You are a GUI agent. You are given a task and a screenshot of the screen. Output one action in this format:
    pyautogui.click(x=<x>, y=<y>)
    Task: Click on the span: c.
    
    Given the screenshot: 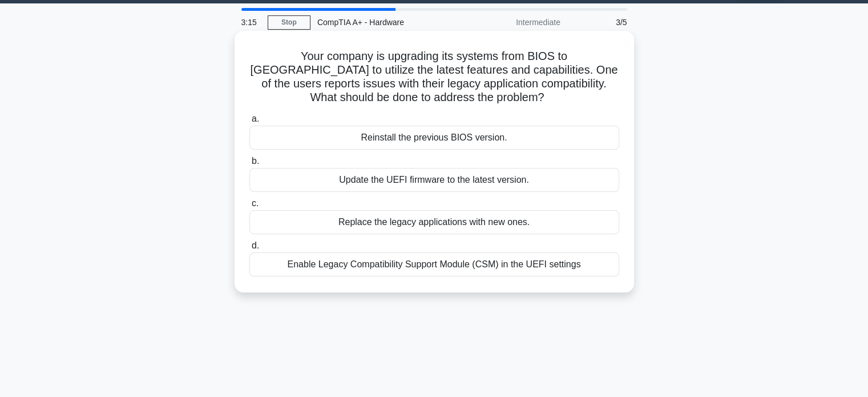 What is the action you would take?
    pyautogui.click(x=255, y=202)
    